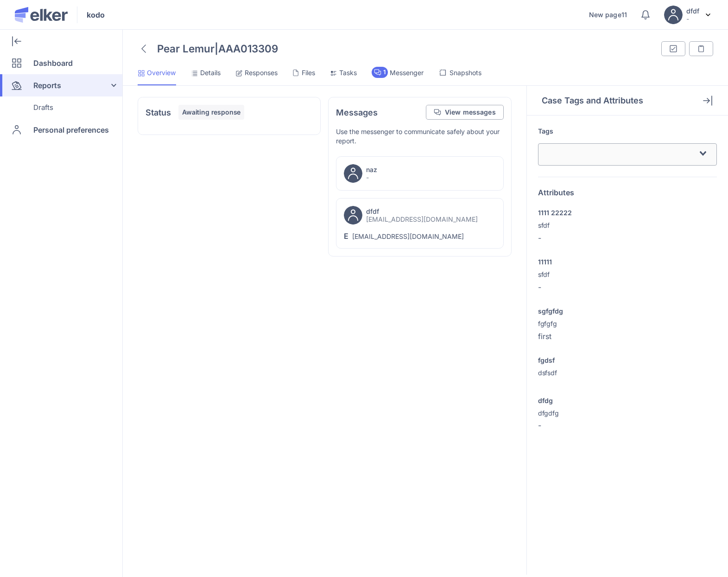 This screenshot has height=577, width=728. Describe the element at coordinates (622, 153) in the screenshot. I see `input: Search for option` at that location.